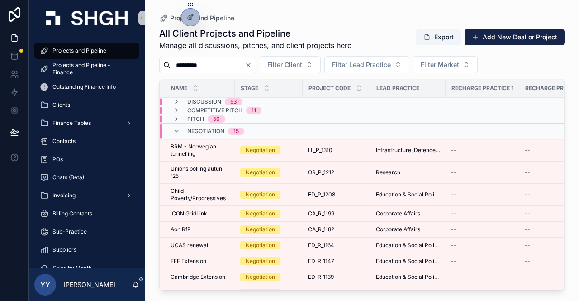 The image size is (579, 301). I want to click on span: YY, so click(45, 285).